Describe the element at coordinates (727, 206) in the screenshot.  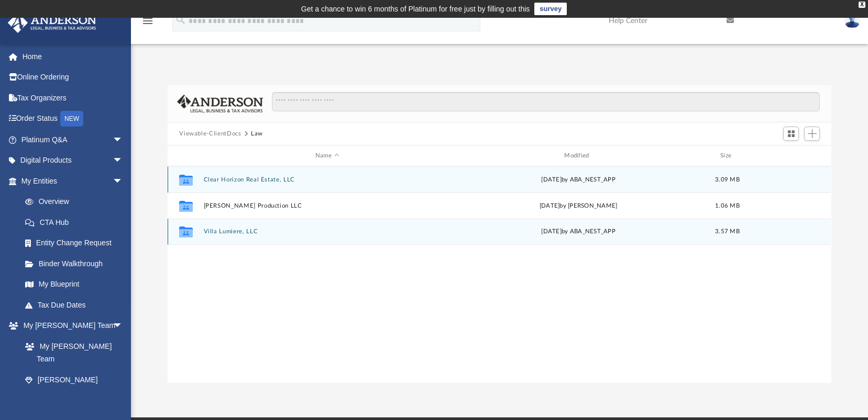
I see `span: 1.06 MB` at that location.